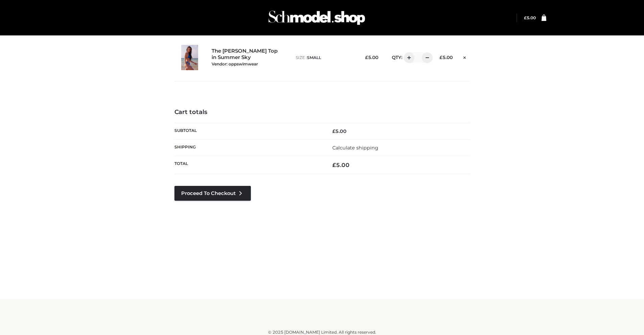  What do you see at coordinates (317, 18) in the screenshot?
I see `a: Schmodel Admin 964` at bounding box center [317, 18].